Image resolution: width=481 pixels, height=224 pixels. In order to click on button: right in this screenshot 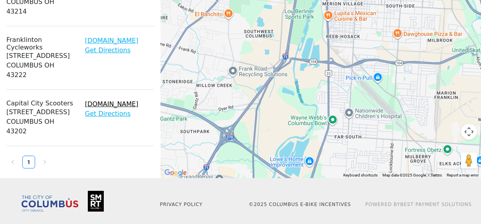, I will do `click(45, 162)`.